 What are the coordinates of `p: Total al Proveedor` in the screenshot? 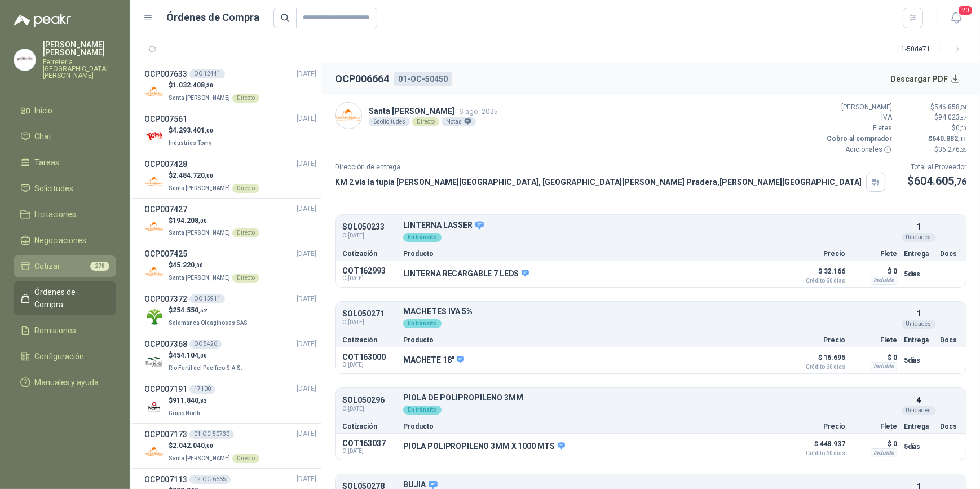 It's located at (937, 167).